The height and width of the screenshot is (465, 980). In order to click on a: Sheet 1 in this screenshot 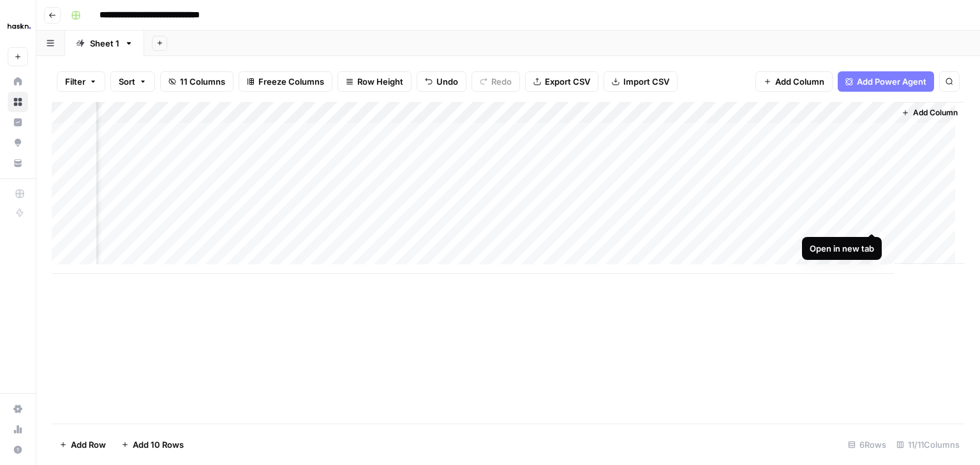, I will do `click(105, 43)`.